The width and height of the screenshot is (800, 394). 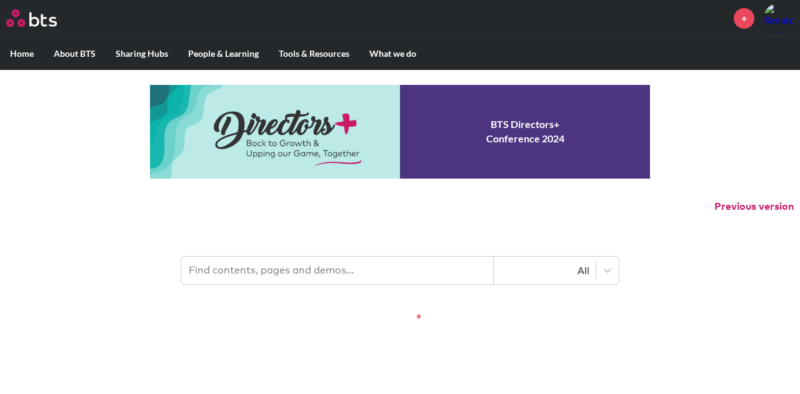 What do you see at coordinates (779, 18) in the screenshot?
I see `a: Profile` at bounding box center [779, 18].